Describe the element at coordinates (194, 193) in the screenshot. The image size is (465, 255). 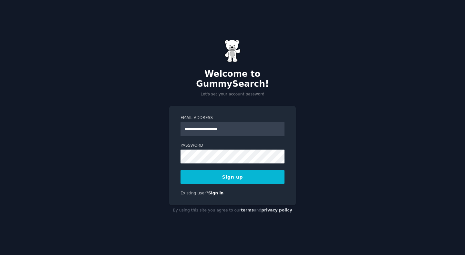
I see `span: Existing user?` at that location.